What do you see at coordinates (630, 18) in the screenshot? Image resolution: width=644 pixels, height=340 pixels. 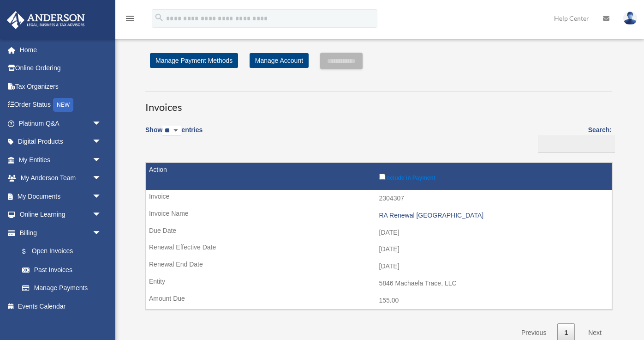 I see `img: User Pic` at bounding box center [630, 18].